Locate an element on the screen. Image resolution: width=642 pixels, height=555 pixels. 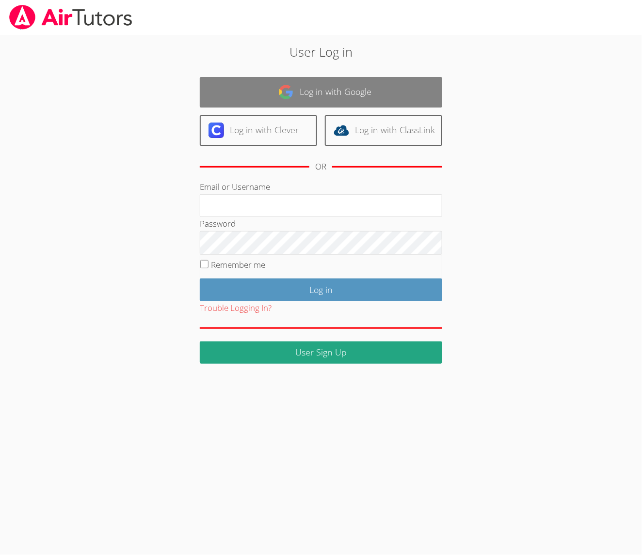
button: Trouble Logging In? is located at coordinates (236, 308).